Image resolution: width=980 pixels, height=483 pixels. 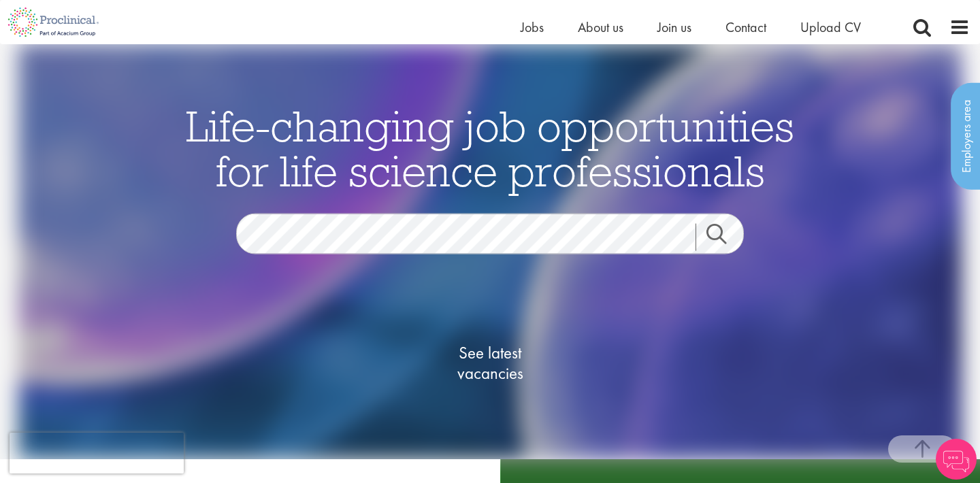 What do you see at coordinates (532, 27) in the screenshot?
I see `a: Jobs` at bounding box center [532, 27].